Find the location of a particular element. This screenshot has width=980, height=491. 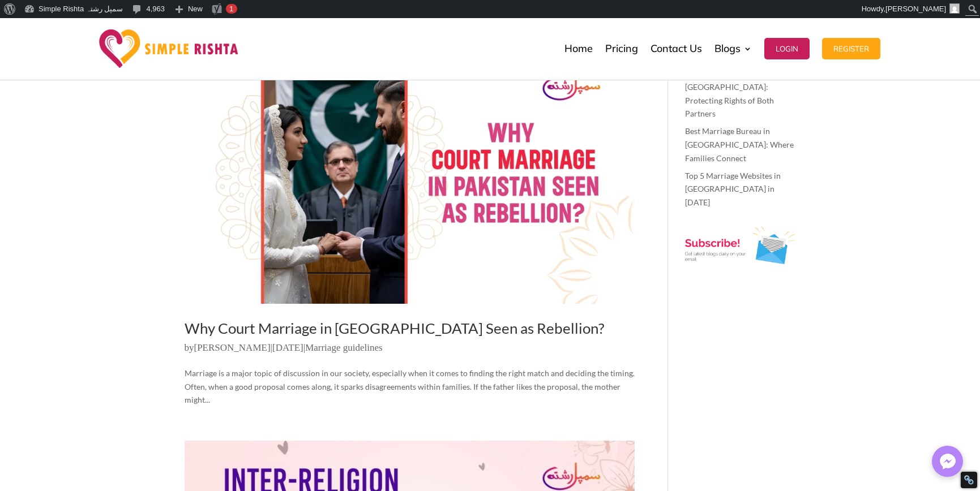

a: Pricing is located at coordinates (622, 49).